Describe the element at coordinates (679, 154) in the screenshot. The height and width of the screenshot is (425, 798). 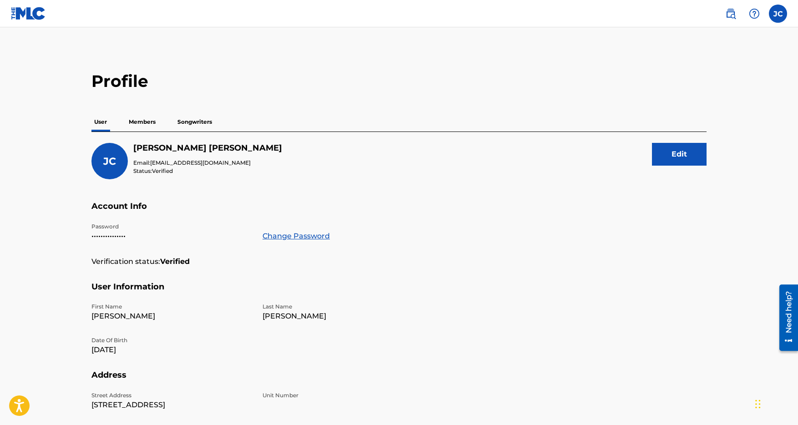
I see `button: Edit` at that location.